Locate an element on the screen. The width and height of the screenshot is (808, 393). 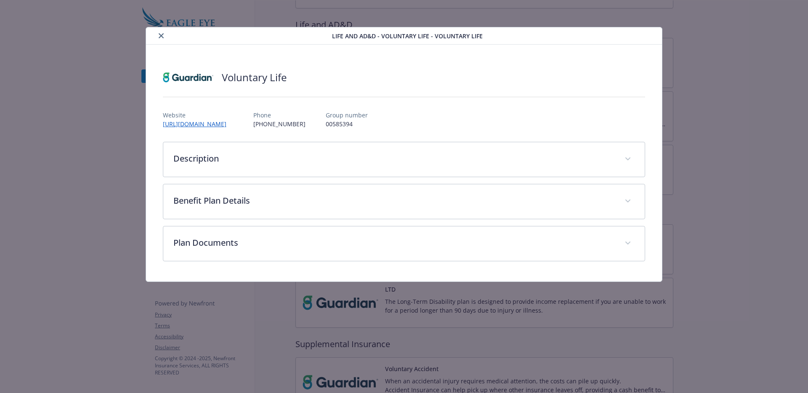
button: close is located at coordinates (161, 36).